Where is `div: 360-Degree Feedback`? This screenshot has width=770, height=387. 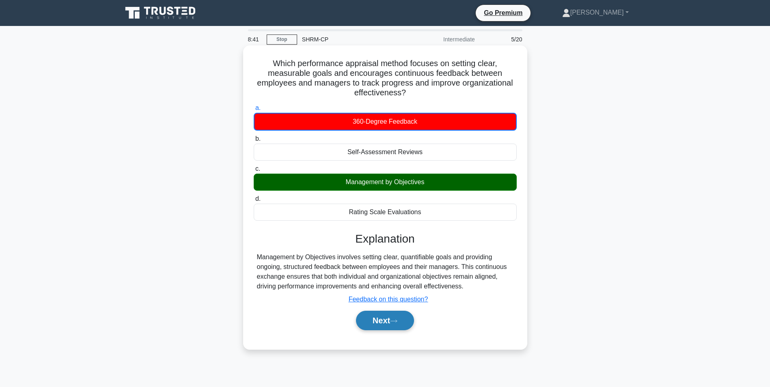 div: 360-Degree Feedback is located at coordinates (385, 122).